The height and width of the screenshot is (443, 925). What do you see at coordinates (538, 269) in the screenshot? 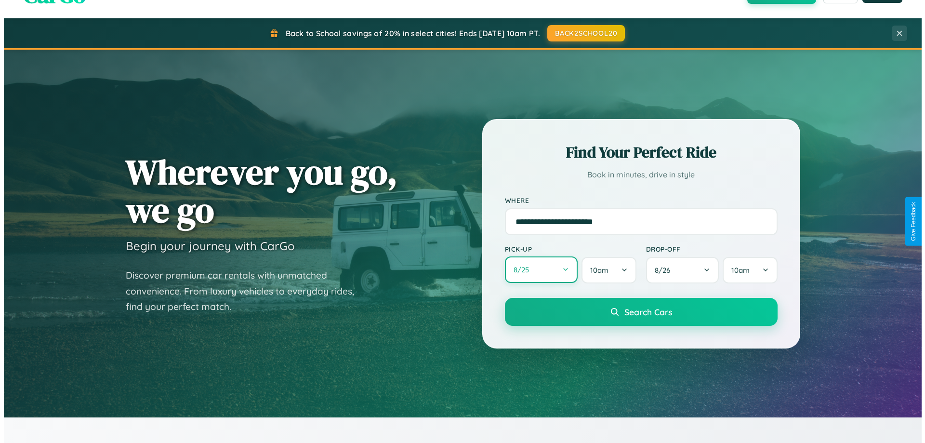
I see `button: 8/25` at bounding box center [538, 269].